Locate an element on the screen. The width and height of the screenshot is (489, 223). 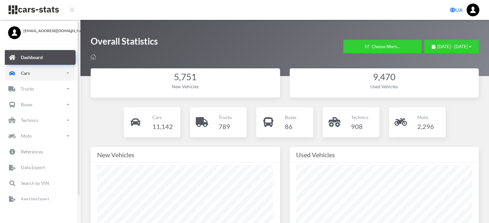
a: Cars is located at coordinates (40, 73).